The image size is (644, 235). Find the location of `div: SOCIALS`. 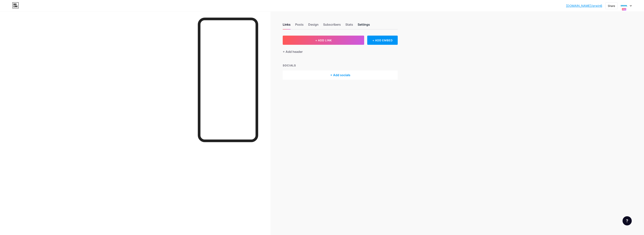

div: SOCIALS is located at coordinates (340, 65).